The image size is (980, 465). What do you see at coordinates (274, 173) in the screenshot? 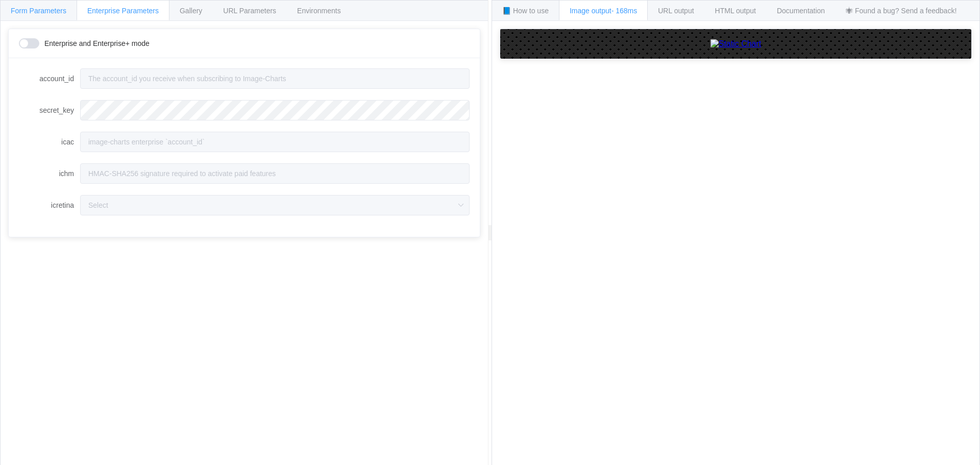
I see `input: HMAC-SHA256 signature required to activate paid features` at bounding box center [274, 173].